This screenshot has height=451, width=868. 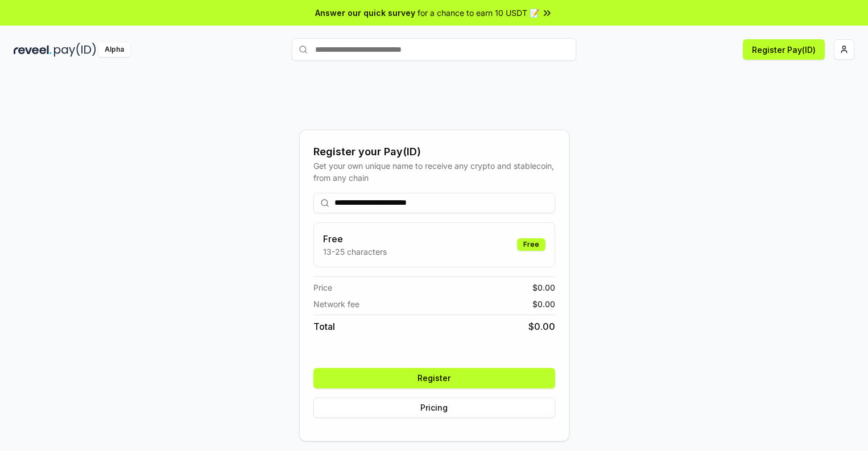 What do you see at coordinates (479, 12) in the screenshot?
I see `span: for a chance to earn 10 USDT 📝` at bounding box center [479, 12].